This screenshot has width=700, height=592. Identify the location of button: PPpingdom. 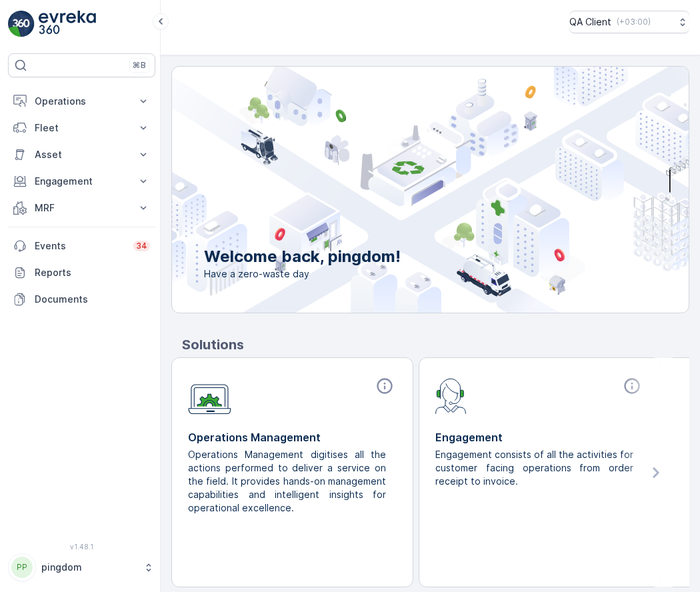
(81, 567).